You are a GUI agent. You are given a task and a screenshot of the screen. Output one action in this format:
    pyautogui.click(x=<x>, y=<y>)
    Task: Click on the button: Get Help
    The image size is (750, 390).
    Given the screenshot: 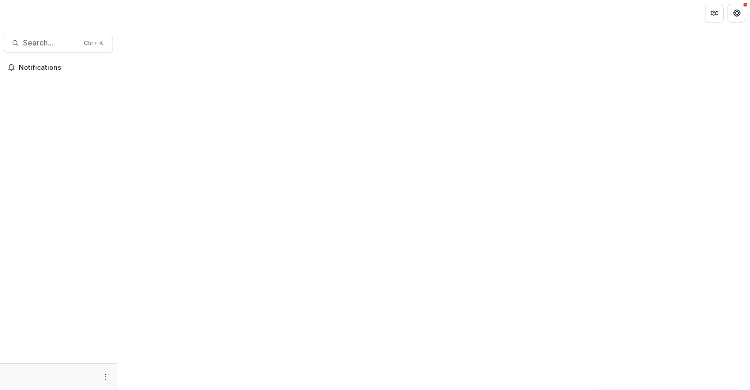 What is the action you would take?
    pyautogui.click(x=737, y=13)
    